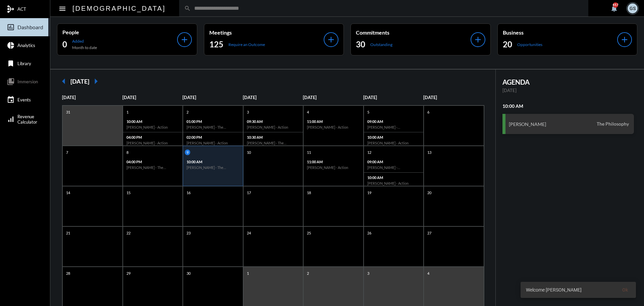  Describe the element at coordinates (68, 273) in the screenshot. I see `p: 28` at that location.